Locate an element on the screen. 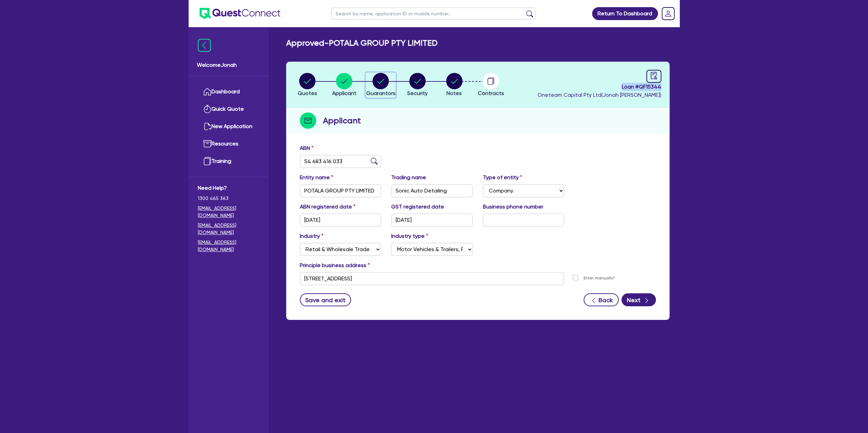 The height and width of the screenshot is (433, 868). label: GST registered date is located at coordinates (418, 207).